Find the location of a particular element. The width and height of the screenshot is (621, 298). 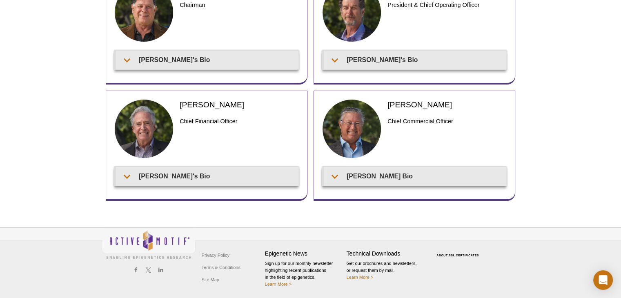

h4: Technical Downloads is located at coordinates (385, 253).